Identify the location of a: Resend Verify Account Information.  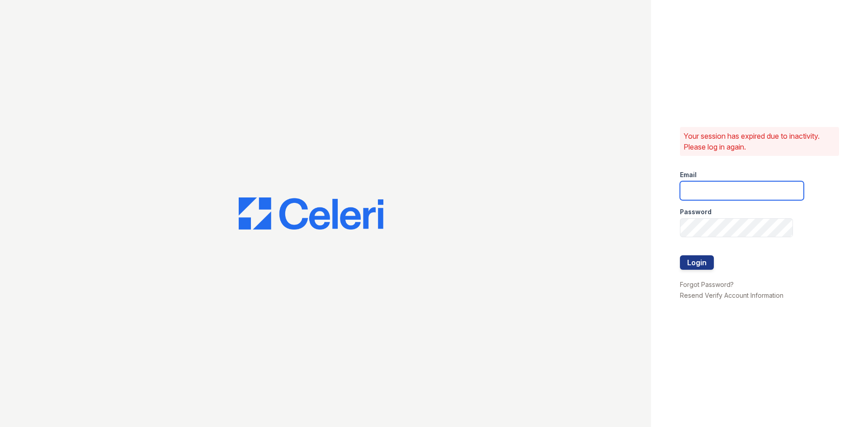
(731, 295).